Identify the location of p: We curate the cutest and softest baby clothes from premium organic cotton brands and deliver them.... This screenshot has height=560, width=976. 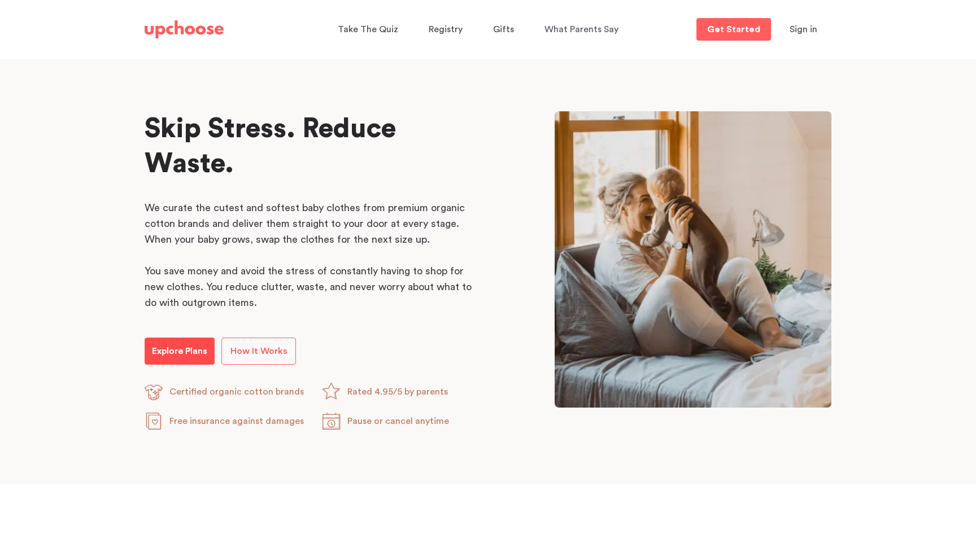
(311, 223).